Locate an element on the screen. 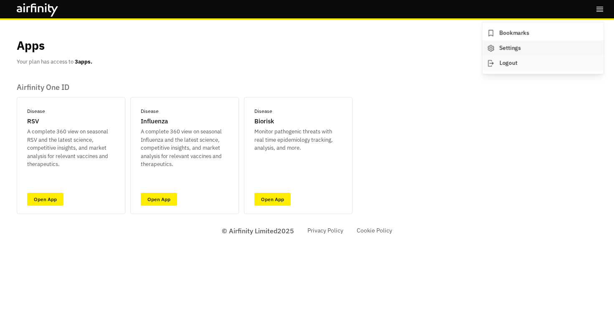  b: 3 apps. is located at coordinates (84, 61).